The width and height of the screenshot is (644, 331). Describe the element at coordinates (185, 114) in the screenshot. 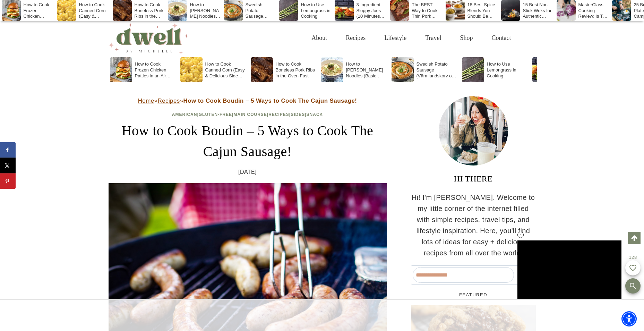

I see `a: American` at that location.